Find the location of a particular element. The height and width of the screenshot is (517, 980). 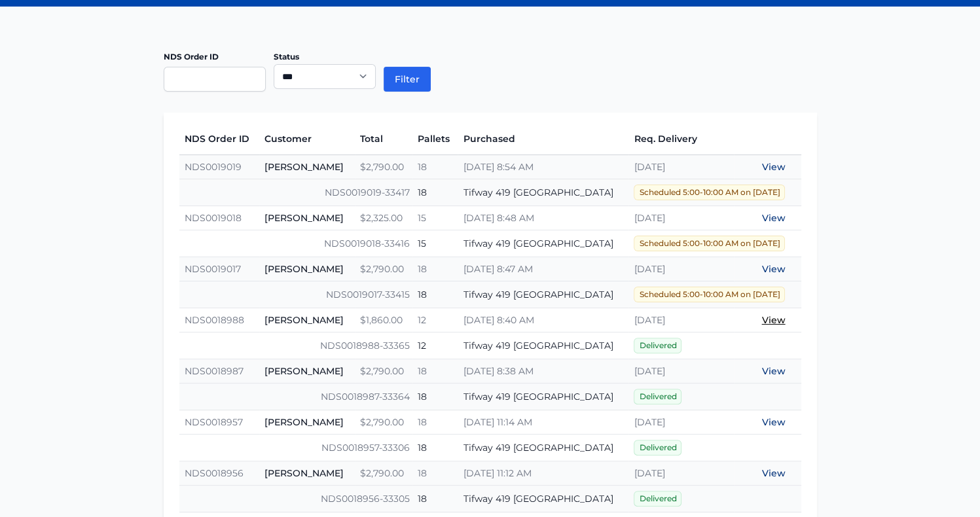

th: Pallets is located at coordinates (435, 139).